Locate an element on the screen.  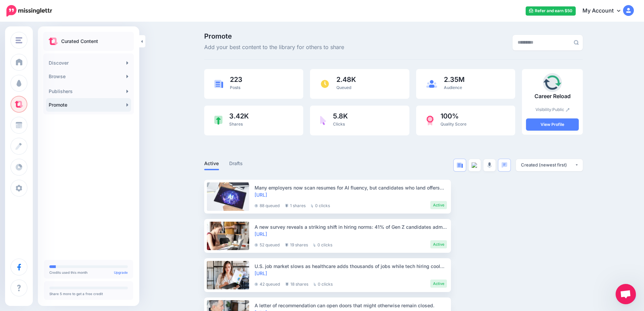
span: Queued is located at coordinates (343, 88).